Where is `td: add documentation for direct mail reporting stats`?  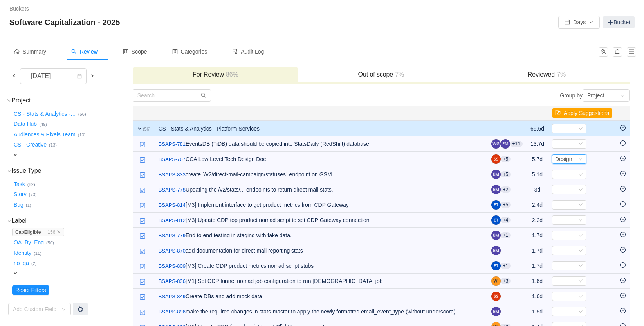 td: add documentation for direct mail reporting stats is located at coordinates (321, 251).